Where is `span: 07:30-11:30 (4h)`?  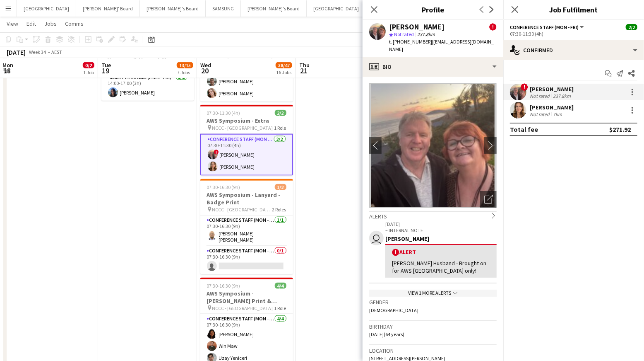
span: 07:30-11:30 (4h) is located at coordinates (224, 112).